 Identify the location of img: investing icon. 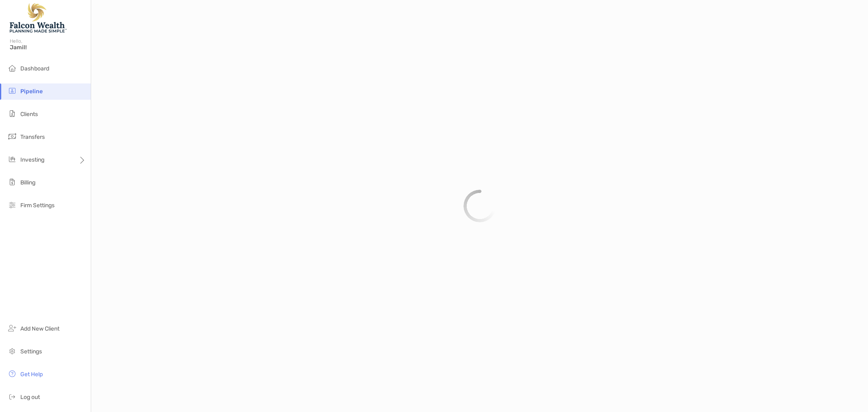
(12, 159).